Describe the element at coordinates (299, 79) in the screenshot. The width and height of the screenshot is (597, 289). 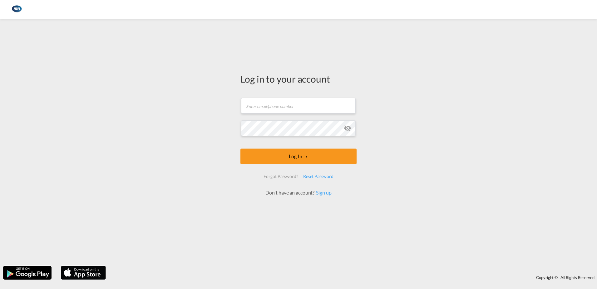
I see `div: Log in to your account` at that location.